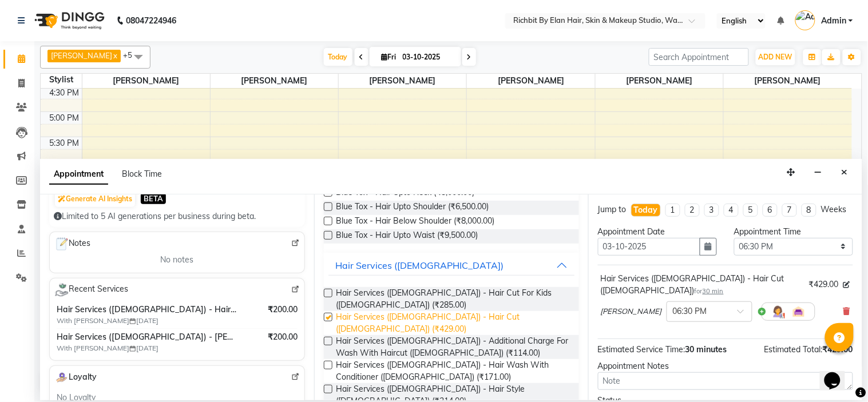 Image resolution: width=868 pixels, height=402 pixels. Describe the element at coordinates (91, 290) in the screenshot. I see `span: Recent Services` at that location.